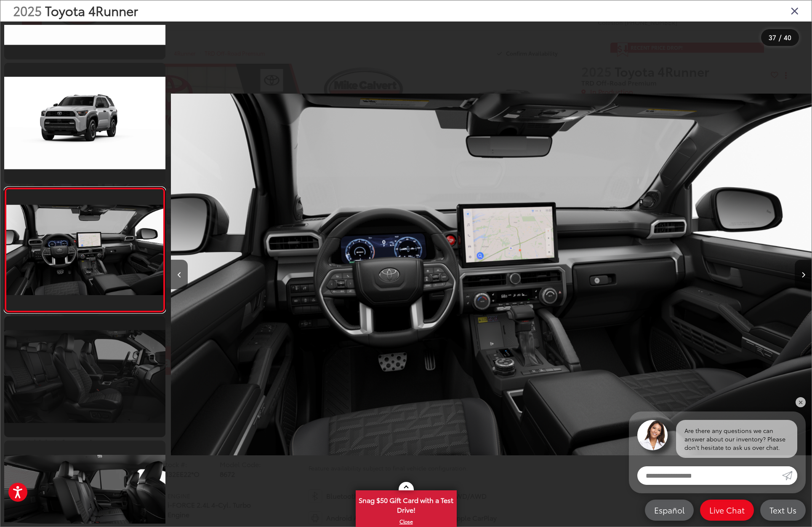 The height and width of the screenshot is (527, 812). I want to click on button: Next image, so click(804, 274).